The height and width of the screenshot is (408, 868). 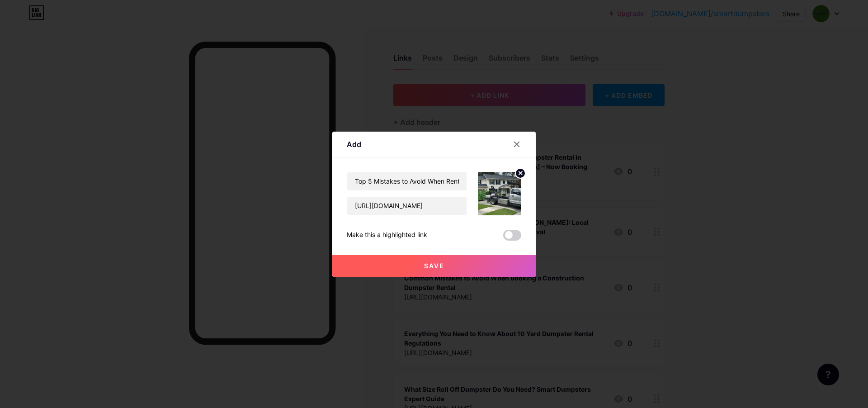 I want to click on button: Save, so click(x=434, y=266).